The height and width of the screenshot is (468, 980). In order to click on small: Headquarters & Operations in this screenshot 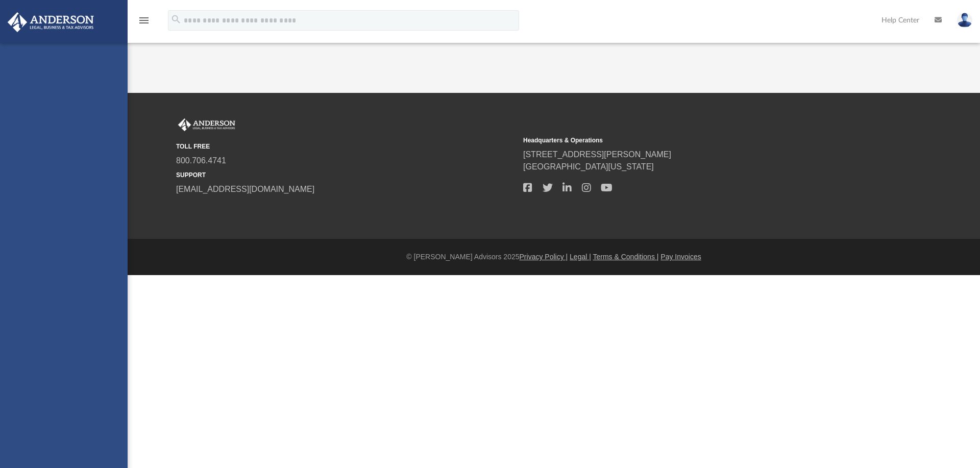, I will do `click(693, 141)`.